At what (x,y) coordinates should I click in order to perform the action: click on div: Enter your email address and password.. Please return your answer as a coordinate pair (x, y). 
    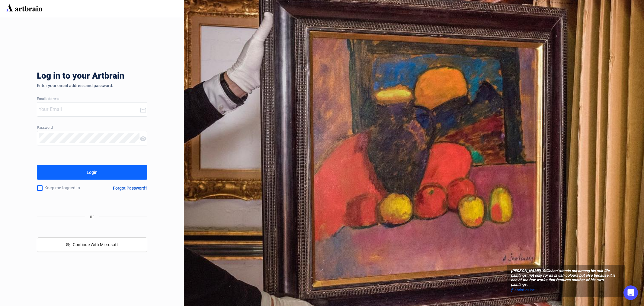
    Looking at the image, I should click on (92, 86).